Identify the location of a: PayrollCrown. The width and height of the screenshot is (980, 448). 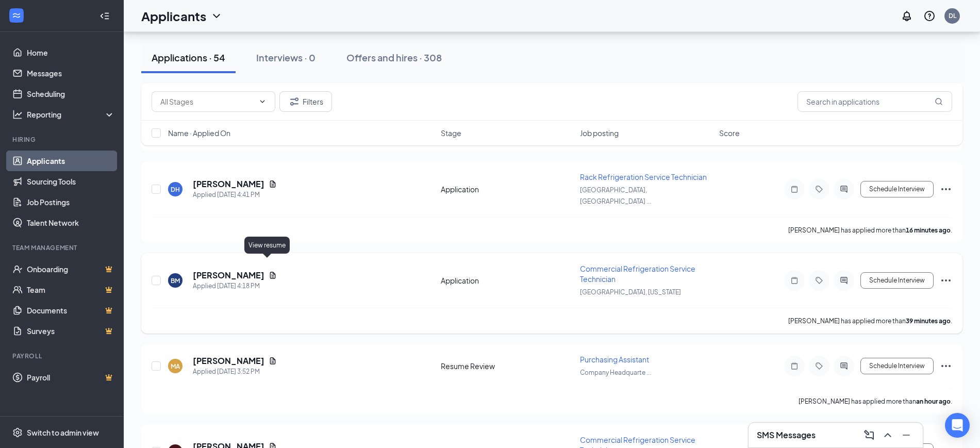
(70, 378).